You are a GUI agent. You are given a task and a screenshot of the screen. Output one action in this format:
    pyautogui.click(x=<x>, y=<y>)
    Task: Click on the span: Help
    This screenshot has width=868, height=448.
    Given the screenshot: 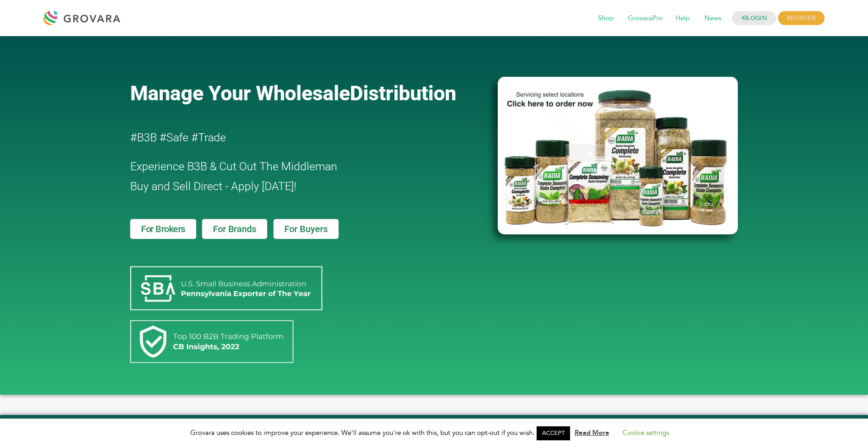 What is the action you would take?
    pyautogui.click(x=682, y=18)
    